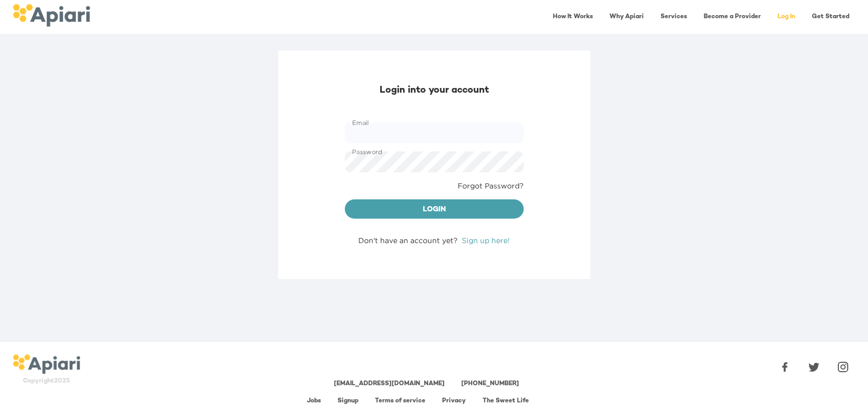  What do you see at coordinates (486, 240) in the screenshot?
I see `a: Sign up here!` at bounding box center [486, 240].